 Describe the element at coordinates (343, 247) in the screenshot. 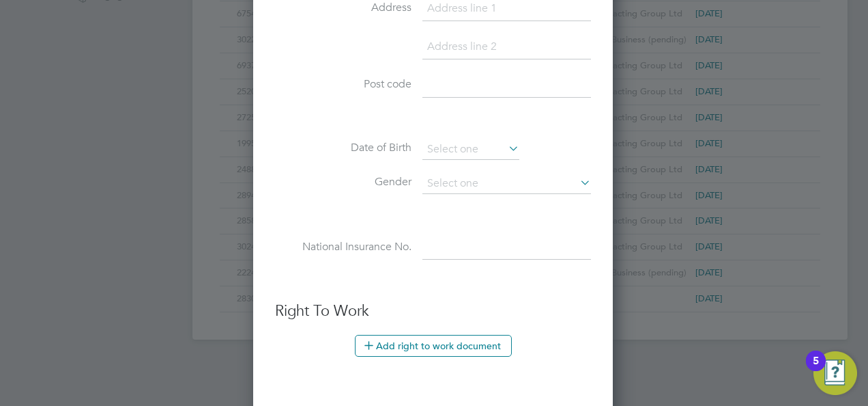

I see `label: National Insurance No.` at that location.